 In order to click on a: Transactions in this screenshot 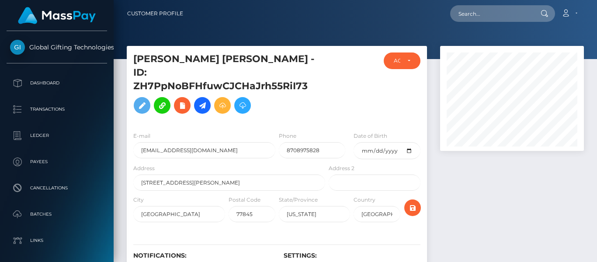, I will do `click(57, 109)`.